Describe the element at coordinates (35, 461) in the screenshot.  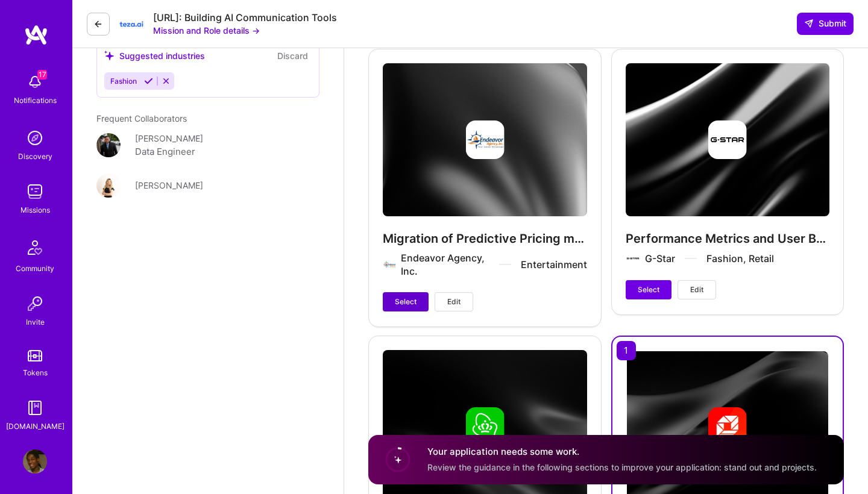
I see `a: User Avatar` at that location.